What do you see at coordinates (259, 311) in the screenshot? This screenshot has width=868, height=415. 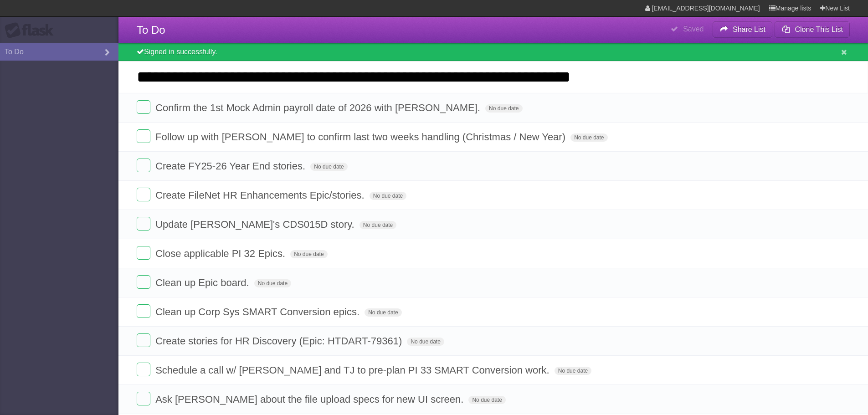 I see `span: Clean up Corp Sys SMART Conversion epics.` at bounding box center [259, 311].